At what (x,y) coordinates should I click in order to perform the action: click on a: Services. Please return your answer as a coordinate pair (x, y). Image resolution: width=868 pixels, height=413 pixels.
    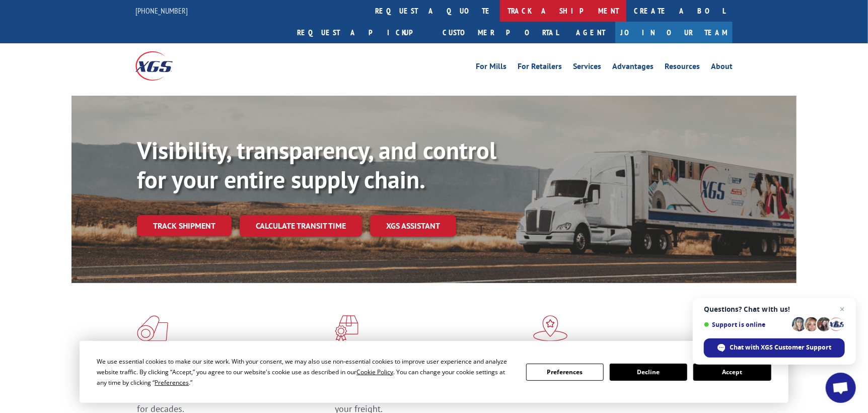
    Looking at the image, I should click on (588, 68).